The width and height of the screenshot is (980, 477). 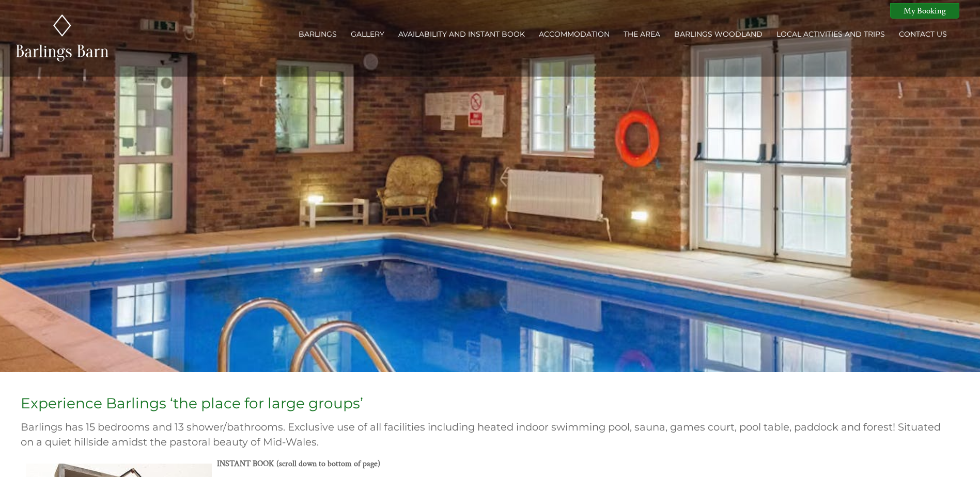 What do you see at coordinates (62, 38) in the screenshot?
I see `img: Barlings Barn` at bounding box center [62, 38].